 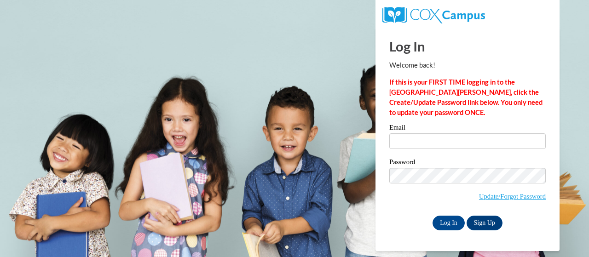 I want to click on p: Welcome back!, so click(x=468, y=65).